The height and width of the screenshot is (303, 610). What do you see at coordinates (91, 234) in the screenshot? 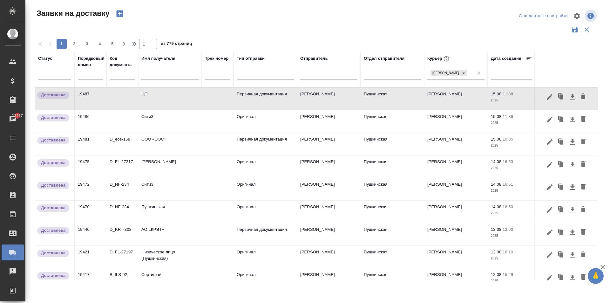
I see `td: 19440` at bounding box center [91, 234].